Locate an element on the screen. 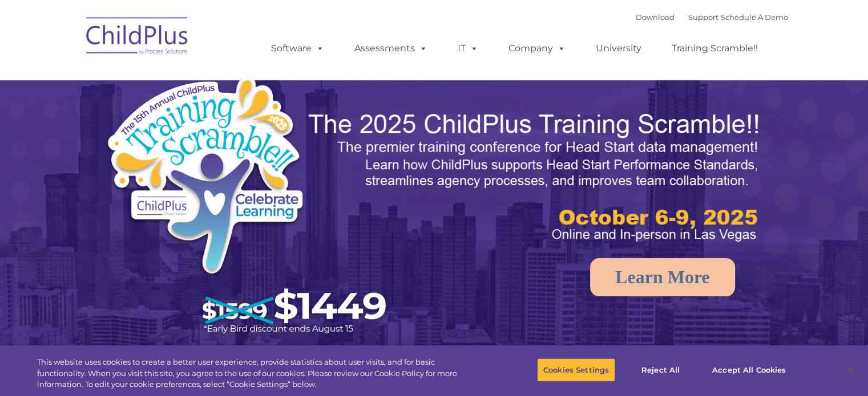  a: IT is located at coordinates (468, 49).